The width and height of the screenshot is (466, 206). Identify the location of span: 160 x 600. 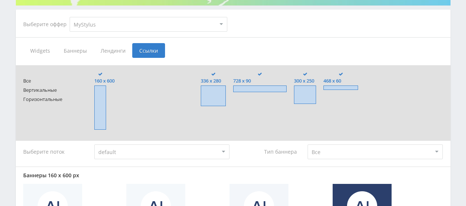
(104, 81).